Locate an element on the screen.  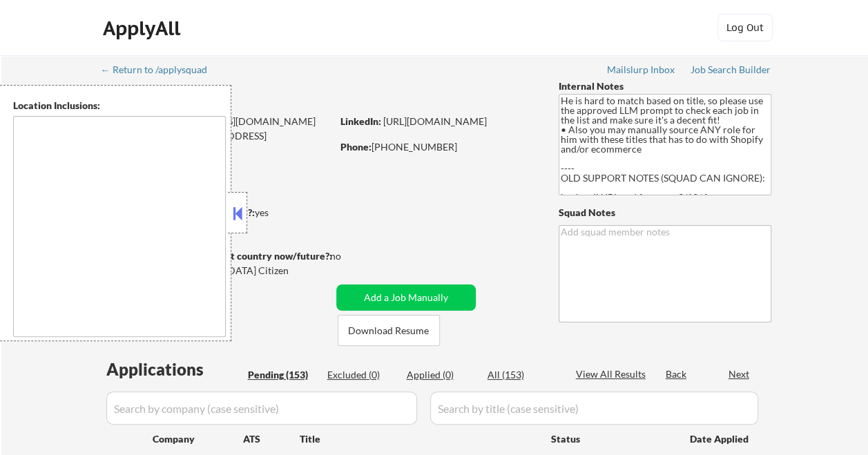
button: Log Out is located at coordinates (745, 28).